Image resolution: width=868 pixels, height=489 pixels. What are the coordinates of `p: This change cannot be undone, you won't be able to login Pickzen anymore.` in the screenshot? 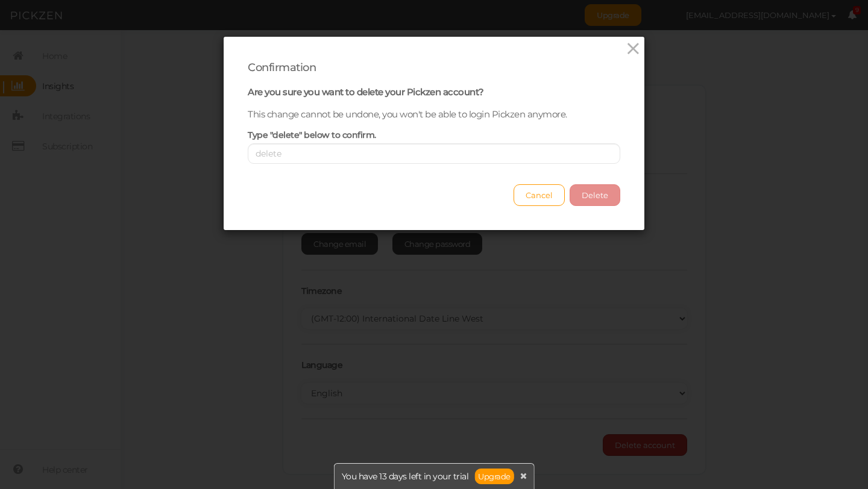 It's located at (434, 104).